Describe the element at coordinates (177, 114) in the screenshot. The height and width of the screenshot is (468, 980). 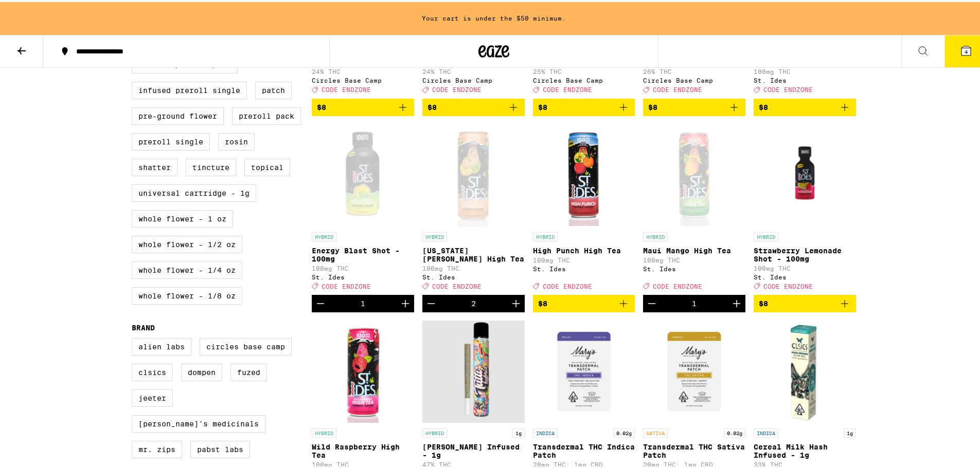
I see `label: Pre-ground Flower` at that location.